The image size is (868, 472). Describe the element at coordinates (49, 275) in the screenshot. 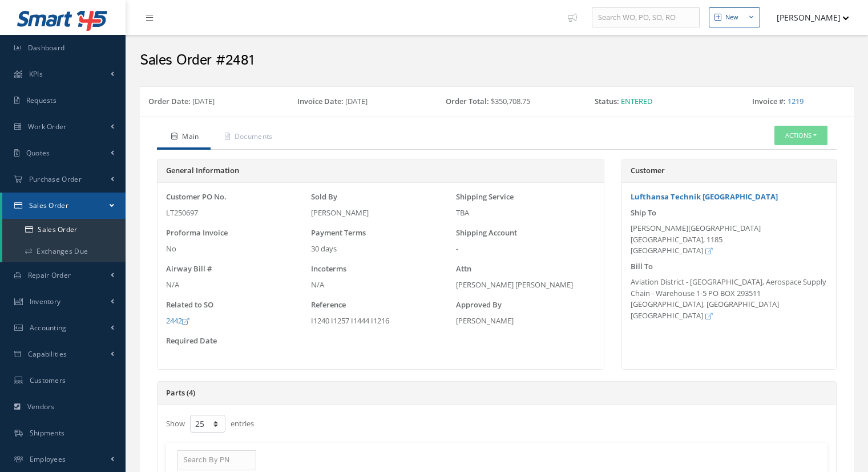

I see `span: Repair Order` at that location.